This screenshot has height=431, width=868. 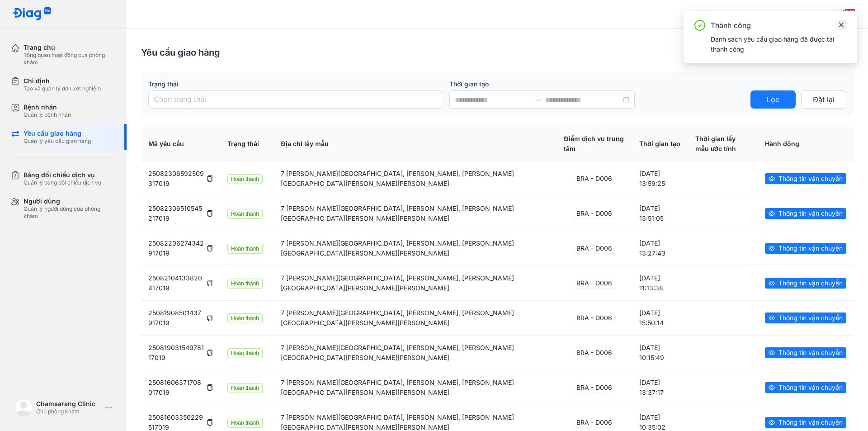 What do you see at coordinates (824, 99) in the screenshot?
I see `span: Đặt lại` at bounding box center [824, 99].